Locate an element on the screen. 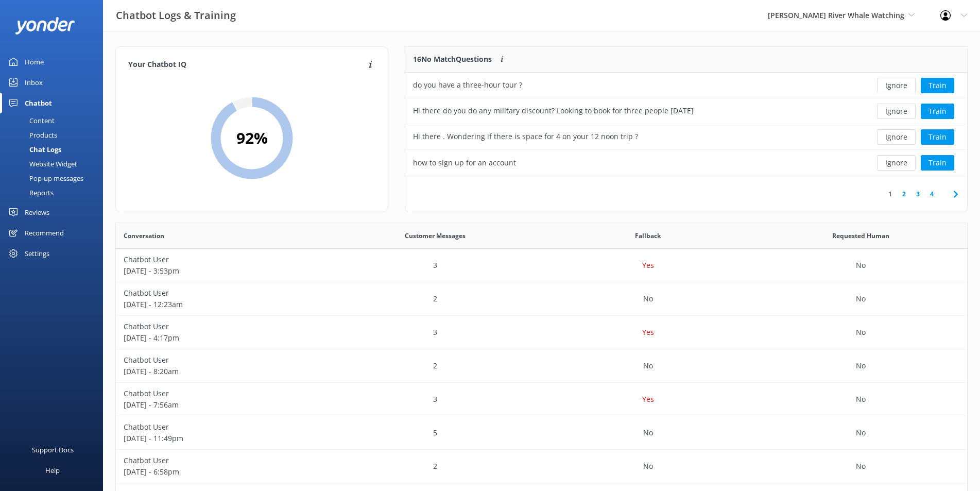 Image resolution: width=980 pixels, height=491 pixels. span: Requested Human is located at coordinates (861, 235).